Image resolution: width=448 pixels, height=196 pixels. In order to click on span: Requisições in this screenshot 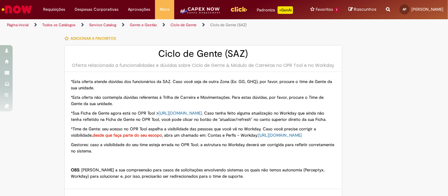, I will do `click(54, 9)`.